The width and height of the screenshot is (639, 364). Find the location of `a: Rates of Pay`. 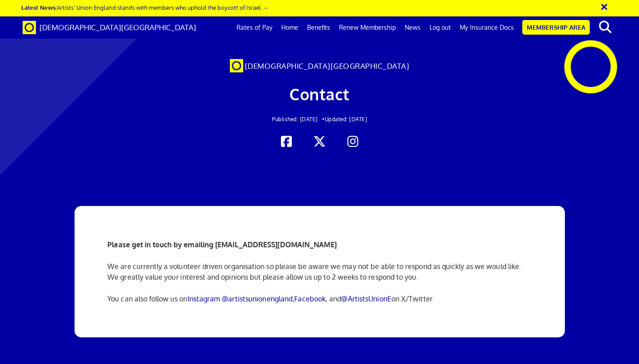

a: Rates of Pay is located at coordinates (254, 28).